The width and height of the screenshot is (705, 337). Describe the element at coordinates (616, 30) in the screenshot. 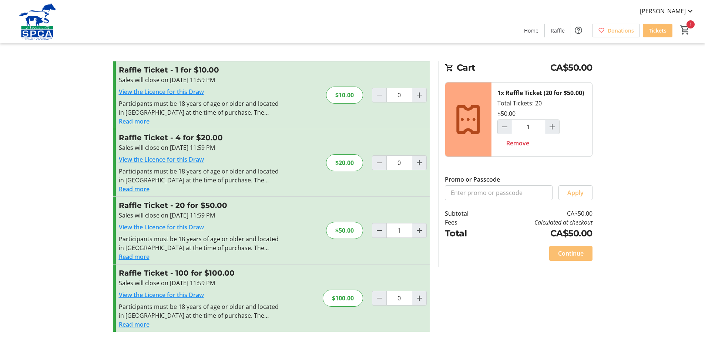

I see `a: Donations` at that location.